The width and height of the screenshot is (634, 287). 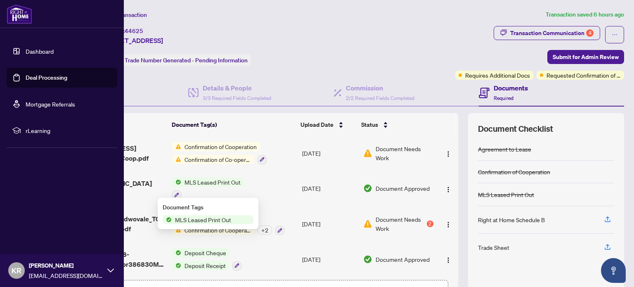 What do you see at coordinates (586, 57) in the screenshot?
I see `span: Submit for Admin Review` at bounding box center [586, 57].